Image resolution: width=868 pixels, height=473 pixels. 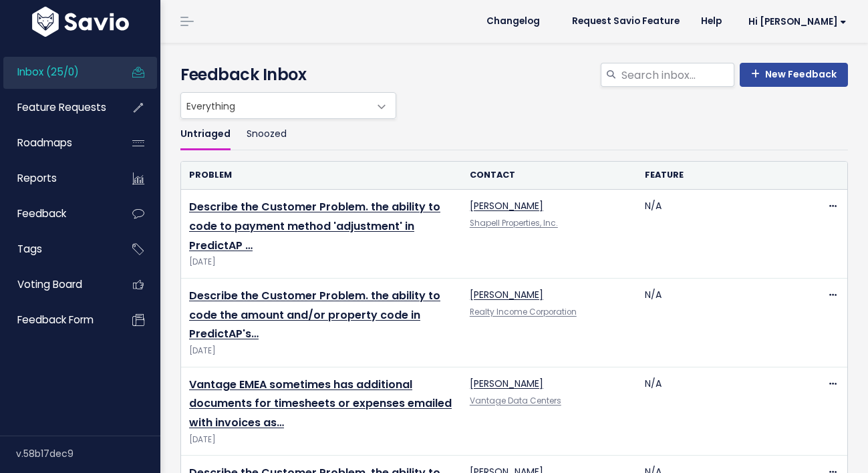 What do you see at coordinates (37, 177) in the screenshot?
I see `span: Reports` at bounding box center [37, 177].